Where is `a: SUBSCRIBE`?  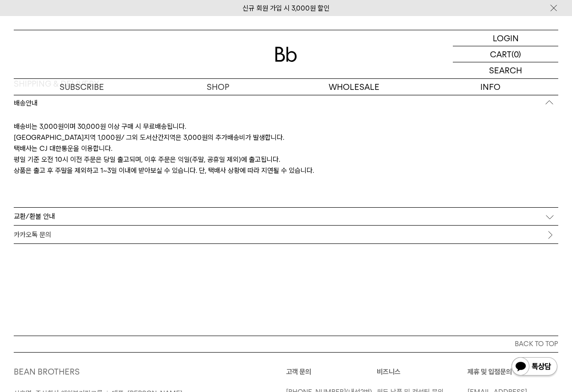
a: SUBSCRIBE is located at coordinates (81, 86).